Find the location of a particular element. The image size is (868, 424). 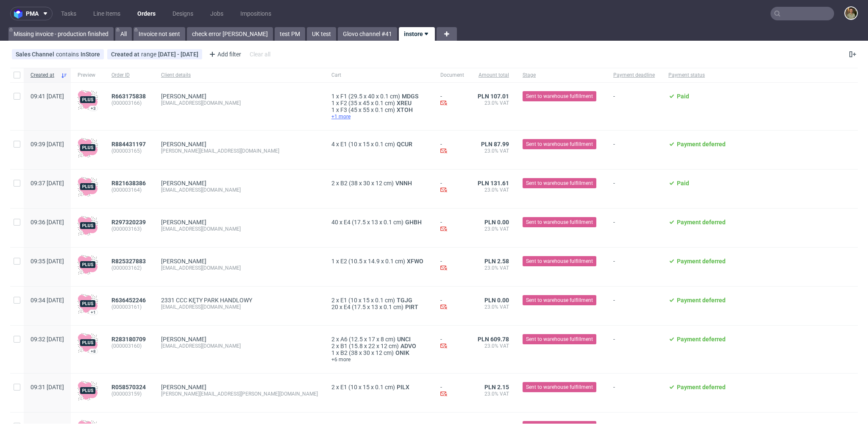

span: Payment status is located at coordinates (696, 75).